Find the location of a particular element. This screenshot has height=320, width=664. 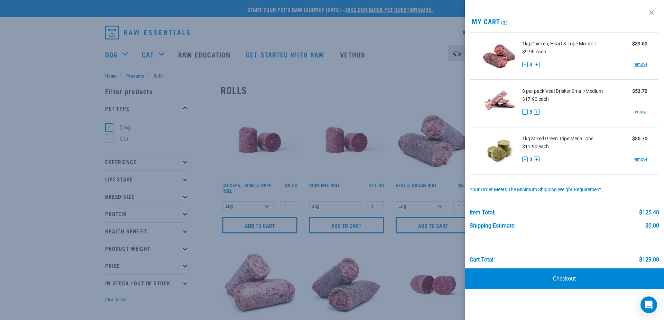

h2: My Cart is located at coordinates (565, 21).